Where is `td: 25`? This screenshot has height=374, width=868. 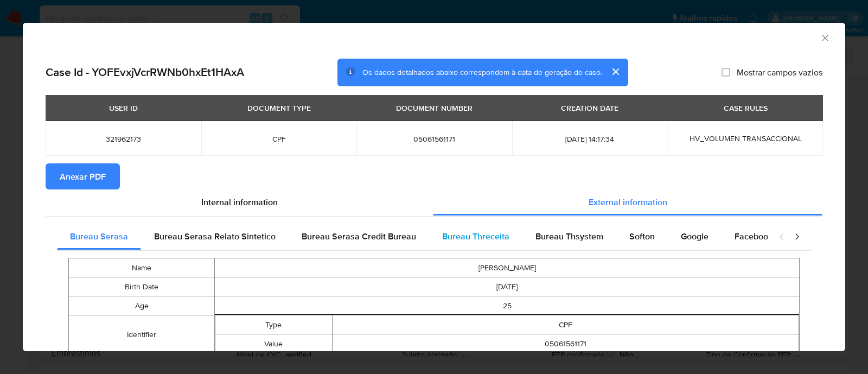 td: 25 is located at coordinates (507, 306).